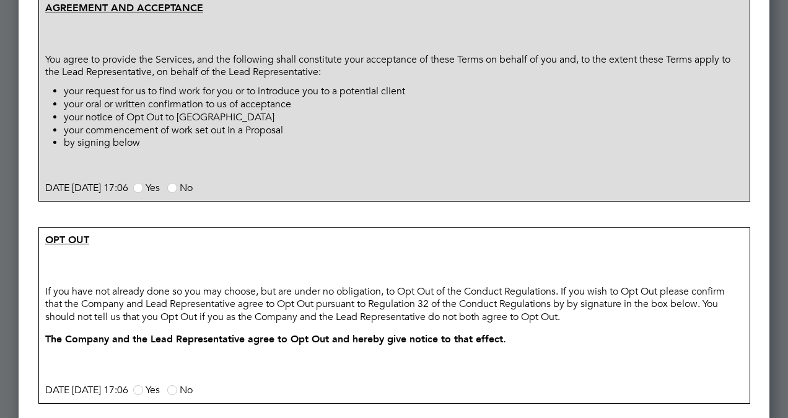 The image size is (788, 418). Describe the element at coordinates (406, 143) in the screenshot. I see `li: by signing below` at that location.